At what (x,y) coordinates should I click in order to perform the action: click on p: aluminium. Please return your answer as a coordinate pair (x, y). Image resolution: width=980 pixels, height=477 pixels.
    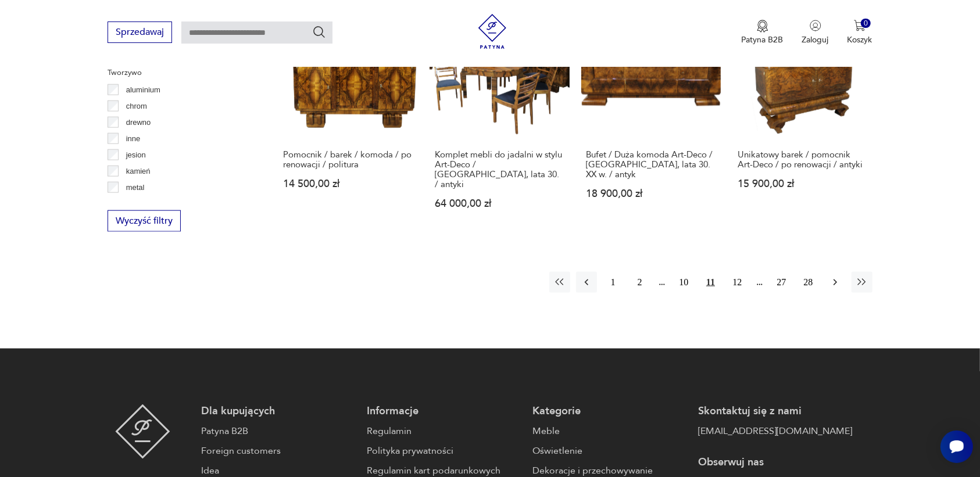
    Looking at the image, I should click on (143, 90).